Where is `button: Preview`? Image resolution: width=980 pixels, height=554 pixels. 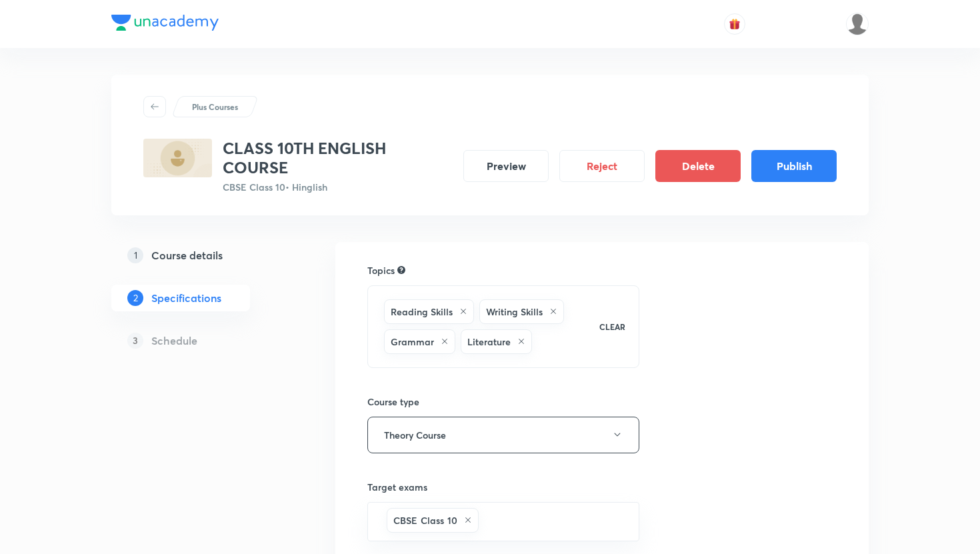 button: Preview is located at coordinates (506, 166).